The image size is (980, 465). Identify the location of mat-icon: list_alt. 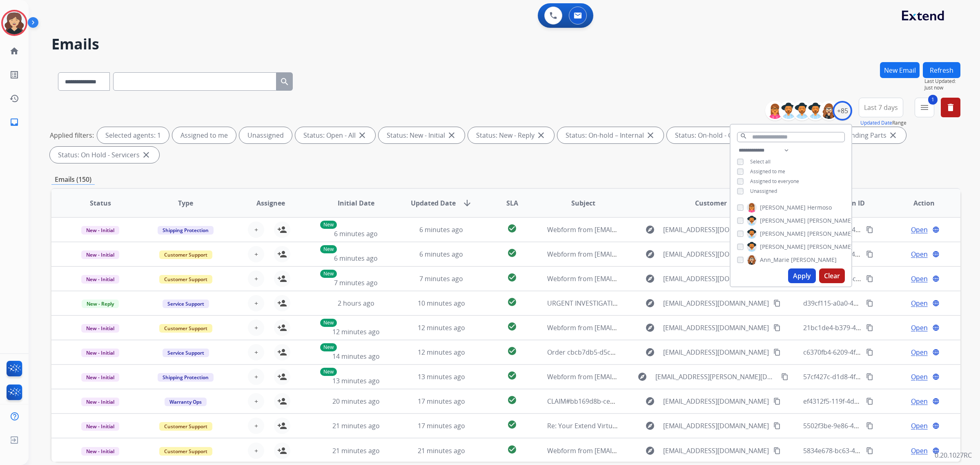
(14, 75).